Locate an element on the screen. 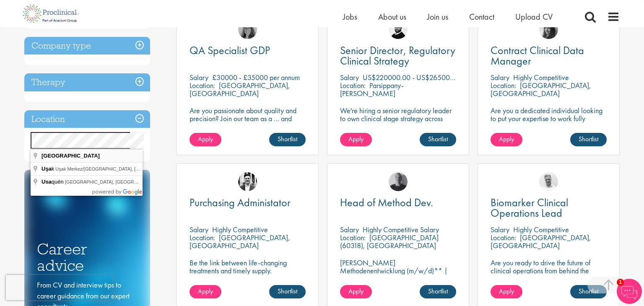 The height and width of the screenshot is (306, 644). img: Heidi Hennigan is located at coordinates (549, 29).